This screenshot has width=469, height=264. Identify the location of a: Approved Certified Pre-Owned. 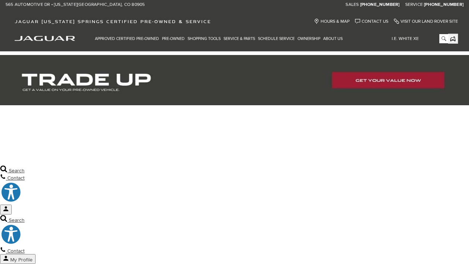
(127, 38).